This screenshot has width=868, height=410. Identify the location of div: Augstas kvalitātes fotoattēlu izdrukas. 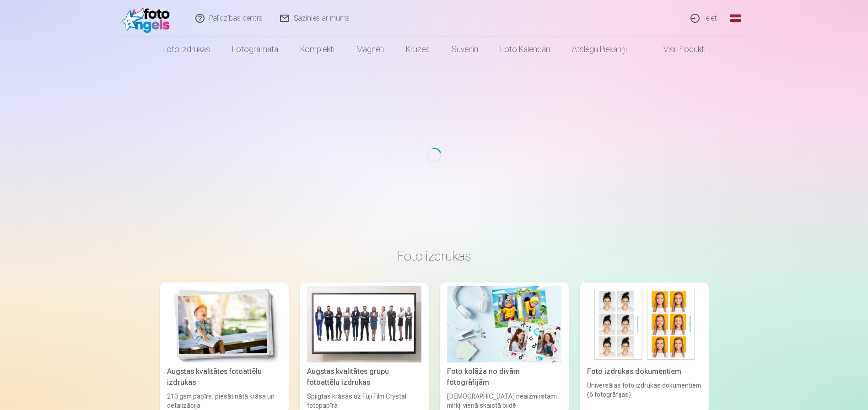
(224, 378).